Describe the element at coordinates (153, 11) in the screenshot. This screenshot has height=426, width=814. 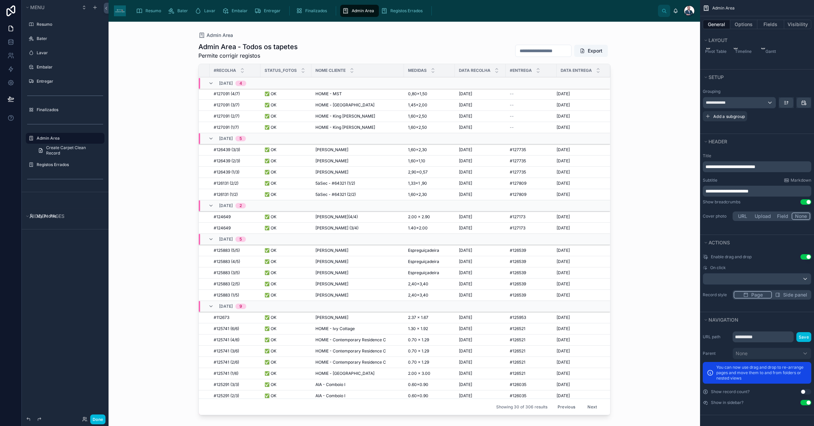
I see `span: Resumo` at that location.